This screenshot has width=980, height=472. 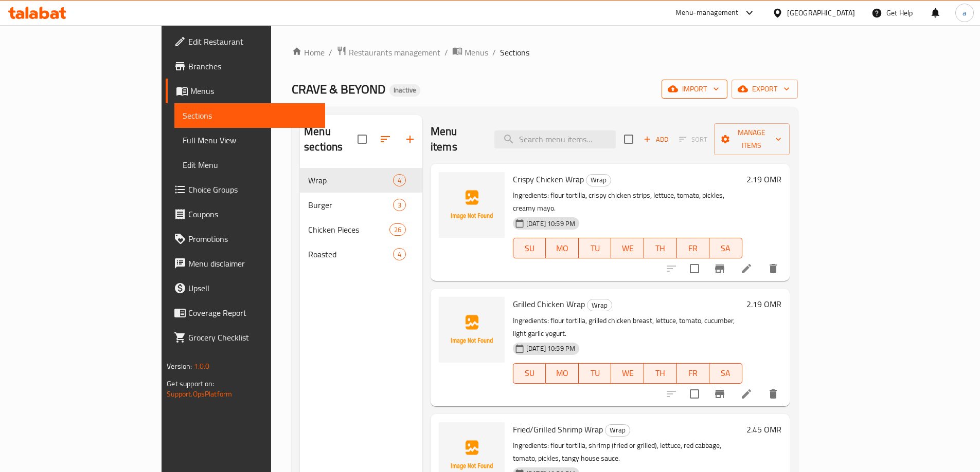 What do you see at coordinates (331, 139) in the screenshot?
I see `h2: Menu sections` at bounding box center [331, 139].